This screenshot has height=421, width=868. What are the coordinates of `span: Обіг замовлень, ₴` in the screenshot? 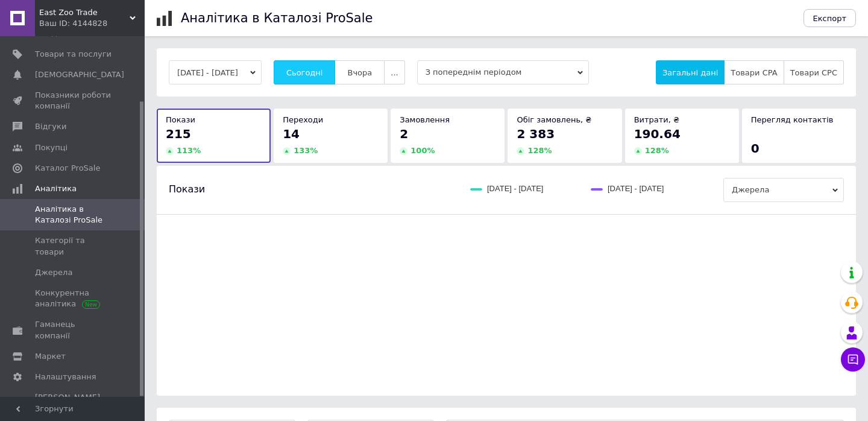 It's located at (554, 119).